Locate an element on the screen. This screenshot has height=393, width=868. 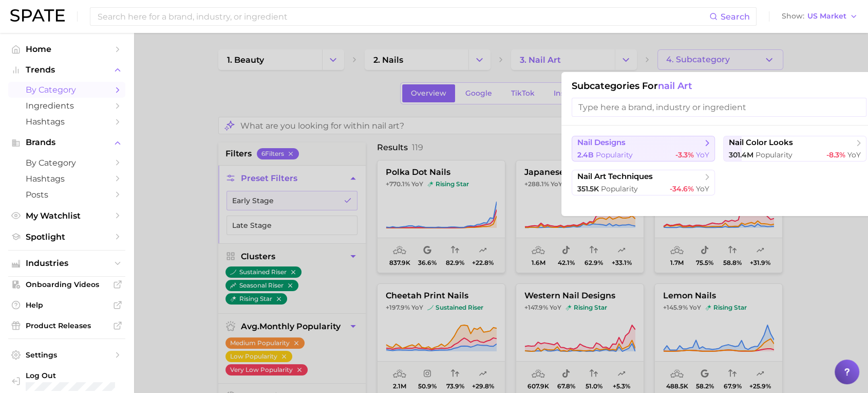
input: Search here for a brand, industry, or ingredient is located at coordinates (403, 17).